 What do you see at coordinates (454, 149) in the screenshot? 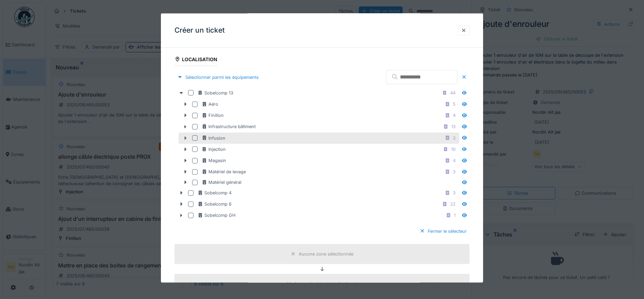
I see `div: 10` at bounding box center [454, 149].